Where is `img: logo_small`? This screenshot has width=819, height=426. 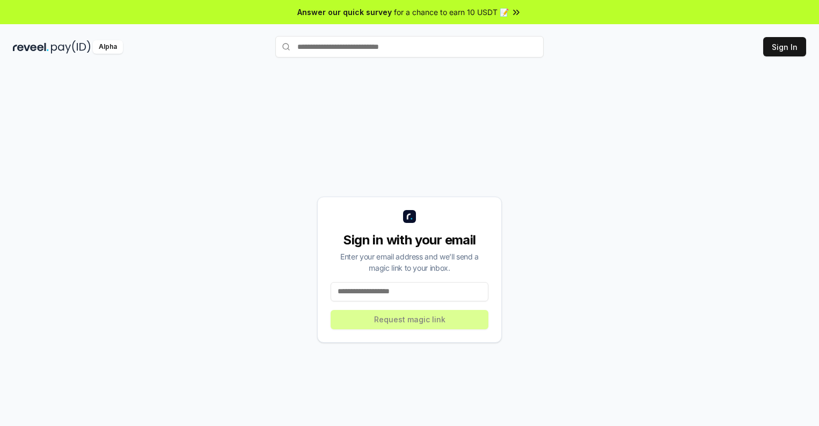
img: logo_small is located at coordinates (410, 216).